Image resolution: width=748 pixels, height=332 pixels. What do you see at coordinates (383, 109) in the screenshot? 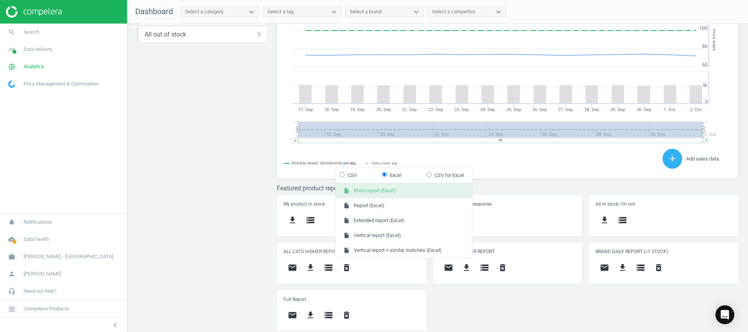
I see `tspan: 20. Sep` at bounding box center [383, 109].